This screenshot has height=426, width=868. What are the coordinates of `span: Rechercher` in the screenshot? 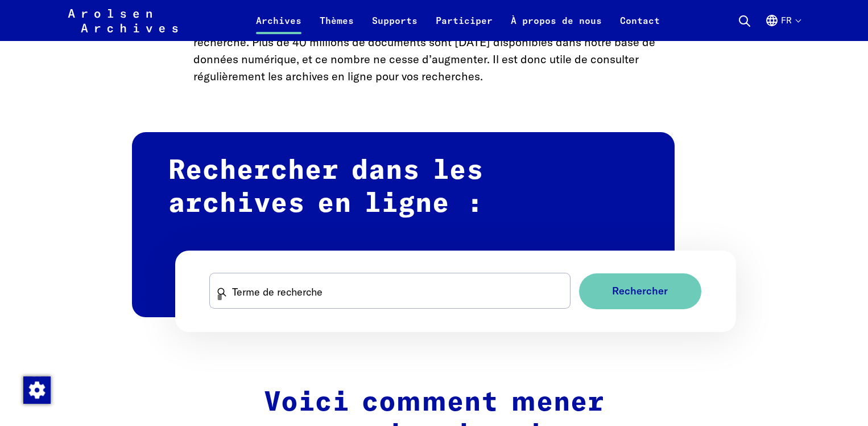 It's located at (640, 291).